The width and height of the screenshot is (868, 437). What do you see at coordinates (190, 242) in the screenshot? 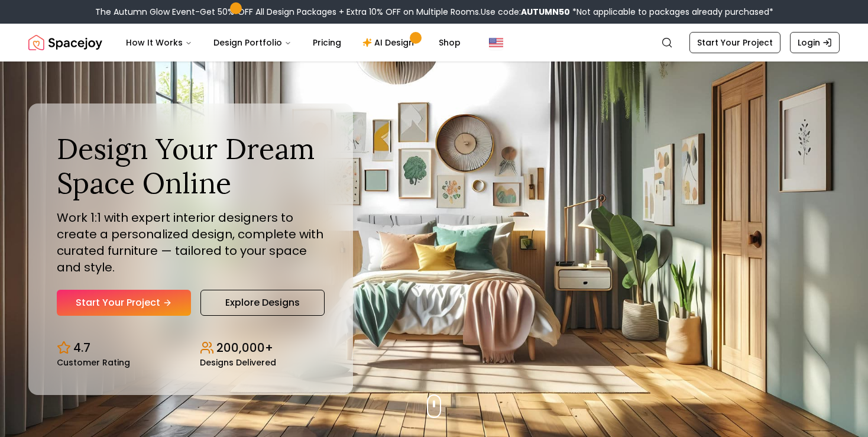
I see `p: Work 1:1 with expert interior designers to create a personalized design, complete with curated fu...` at bounding box center [190, 242].